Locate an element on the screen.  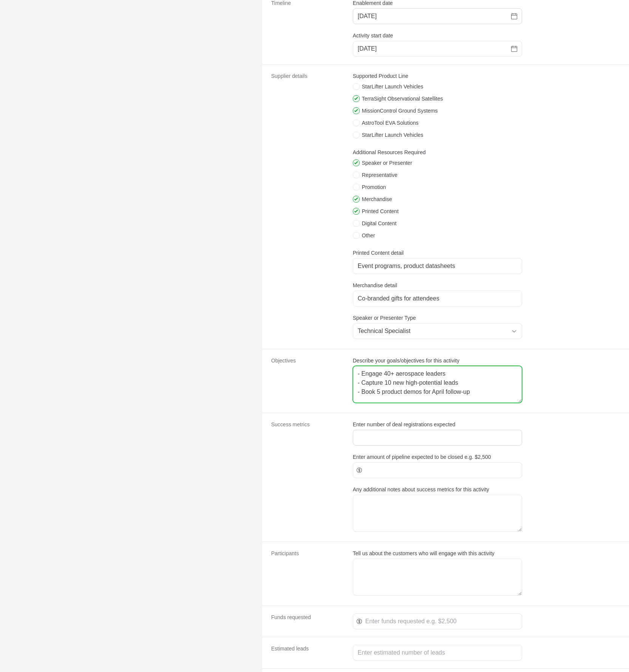
dt: Estimated leads is located at coordinates (307, 652).